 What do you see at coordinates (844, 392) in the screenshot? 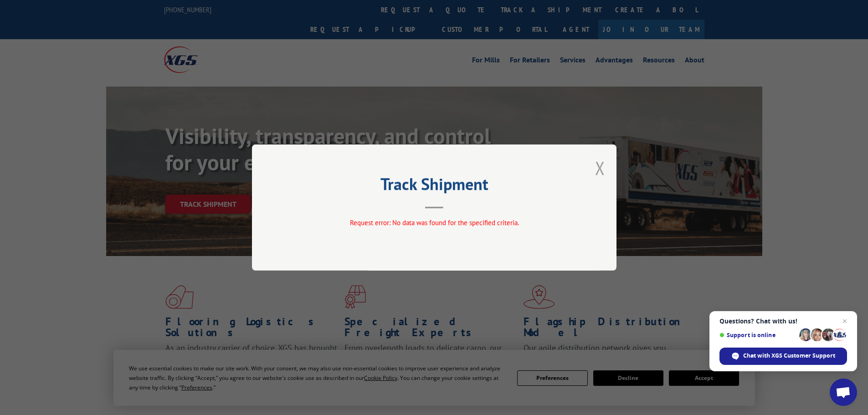
I see `div: Open chat` at bounding box center [844, 392].